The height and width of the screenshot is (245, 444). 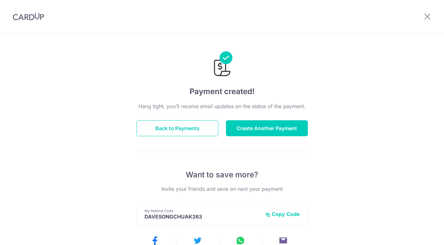 I want to click on img: Payments, so click(x=222, y=65).